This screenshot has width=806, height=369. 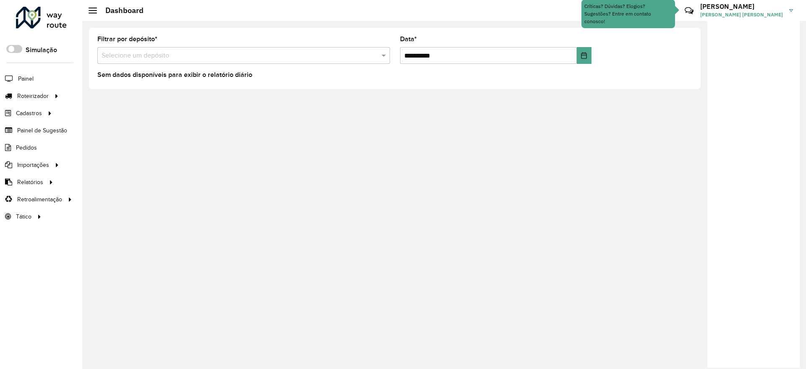 I want to click on h2: Dashboard, so click(x=120, y=10).